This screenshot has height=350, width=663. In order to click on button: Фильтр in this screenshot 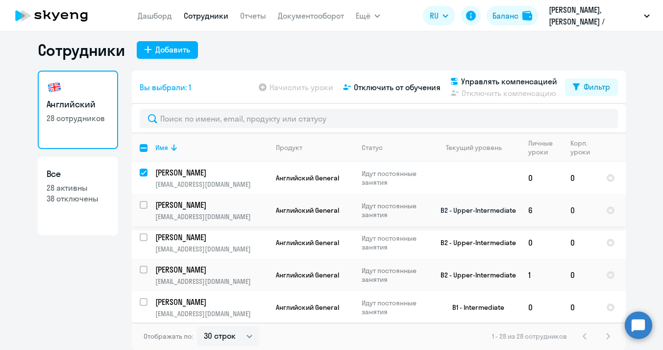, I will do `click(592, 87)`.